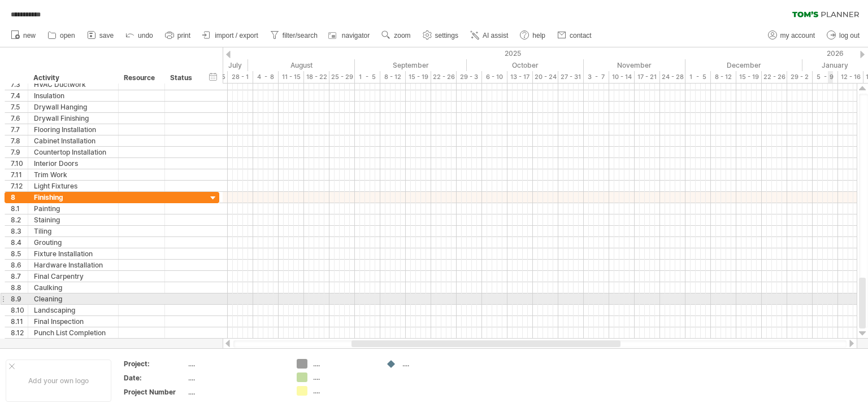 The height and width of the screenshot is (412, 868). Describe the element at coordinates (72, 78) in the screenshot. I see `div: Activity` at that location.